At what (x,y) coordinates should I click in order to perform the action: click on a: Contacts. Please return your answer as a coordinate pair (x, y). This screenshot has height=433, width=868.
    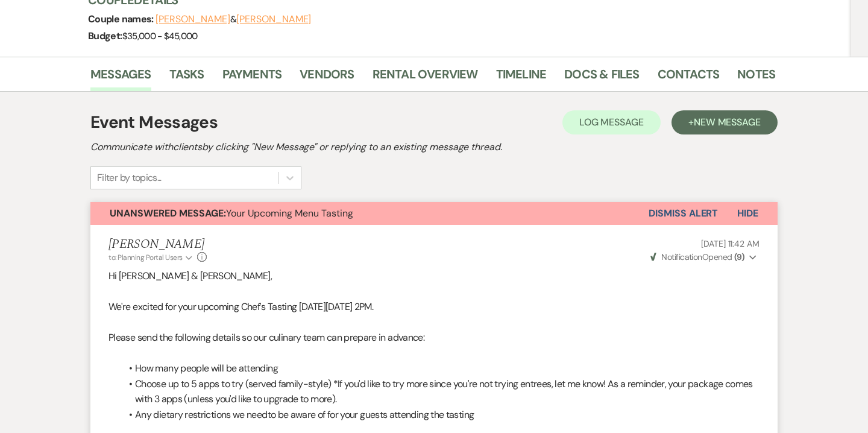
    Looking at the image, I should click on (689, 77).